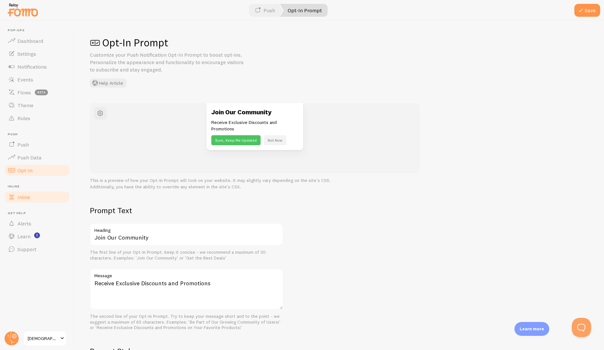 Image resolution: width=604 pixels, height=350 pixels. I want to click on a: Support, so click(37, 249).